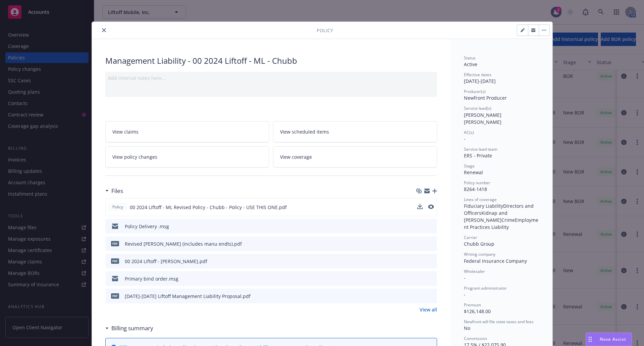 This screenshot has height=346, width=644. What do you see at coordinates (590, 340) in the screenshot?
I see `div: Drag to move` at bounding box center [590, 340].